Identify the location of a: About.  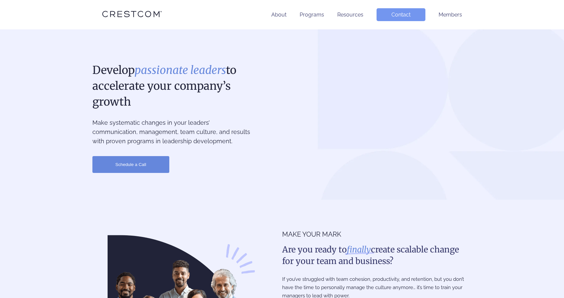
(279, 15).